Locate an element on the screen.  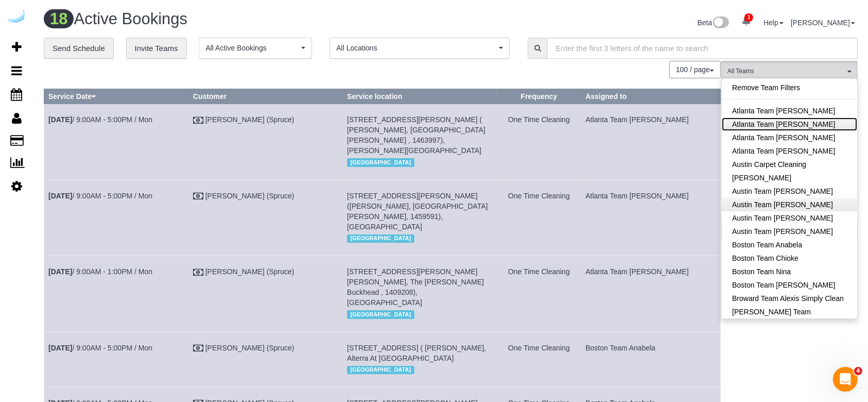
a: Invite Teams is located at coordinates (157, 49).